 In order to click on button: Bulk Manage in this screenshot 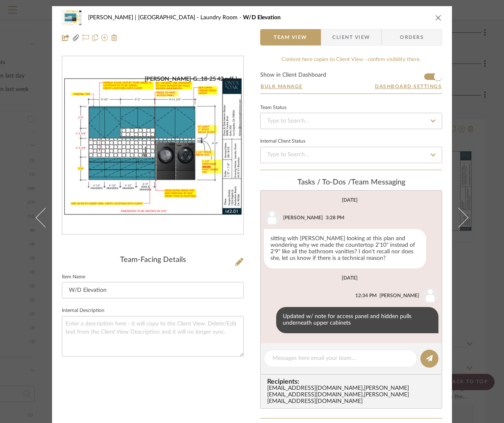, I will do `click(282, 87)`.